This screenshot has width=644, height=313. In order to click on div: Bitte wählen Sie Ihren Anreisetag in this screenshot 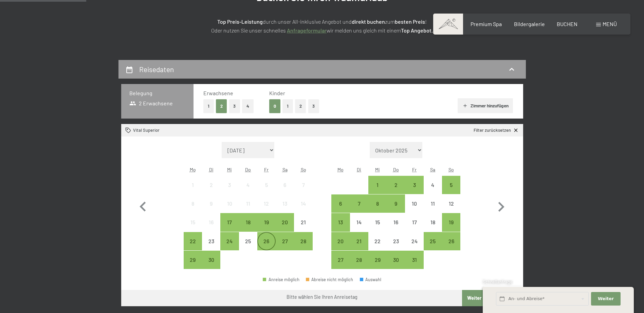, I will do `click(322, 297)`.